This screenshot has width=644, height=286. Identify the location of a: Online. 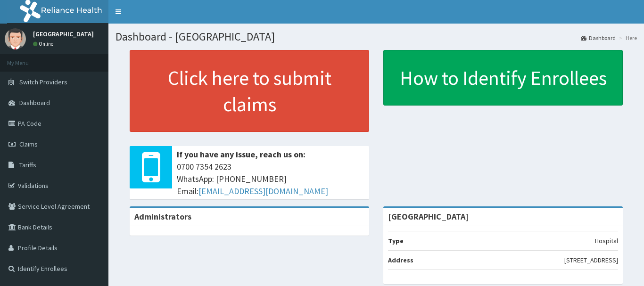
(44, 44).